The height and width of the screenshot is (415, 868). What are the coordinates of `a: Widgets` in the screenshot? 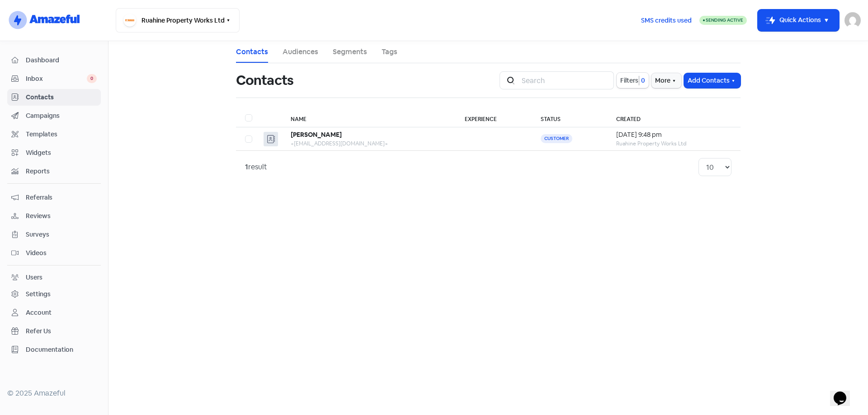 It's located at (54, 153).